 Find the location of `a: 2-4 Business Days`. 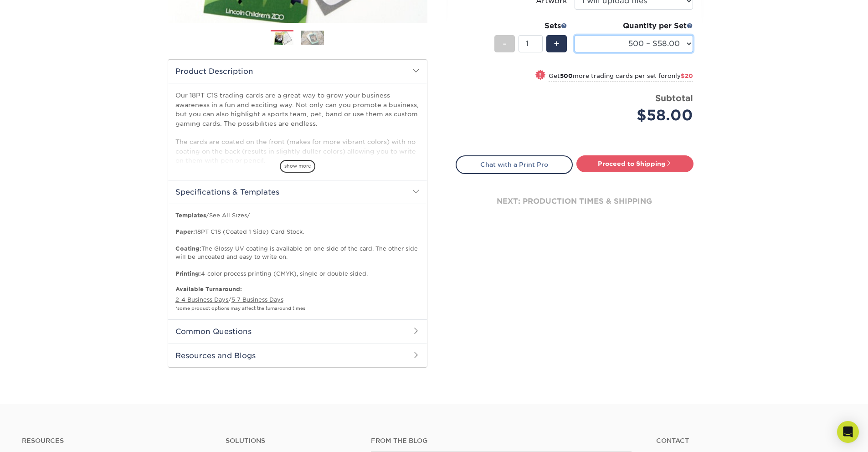

a: 2-4 Business Days is located at coordinates (202, 299).